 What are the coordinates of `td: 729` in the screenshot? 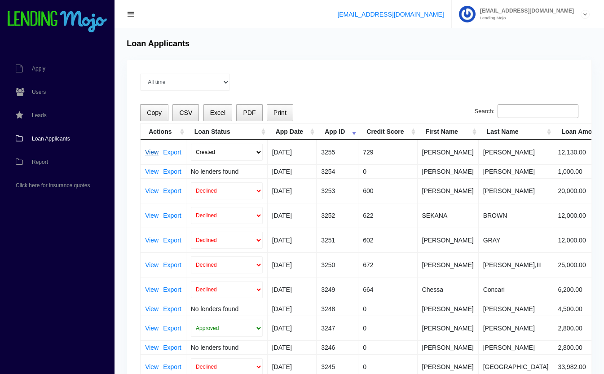 It's located at (388, 152).